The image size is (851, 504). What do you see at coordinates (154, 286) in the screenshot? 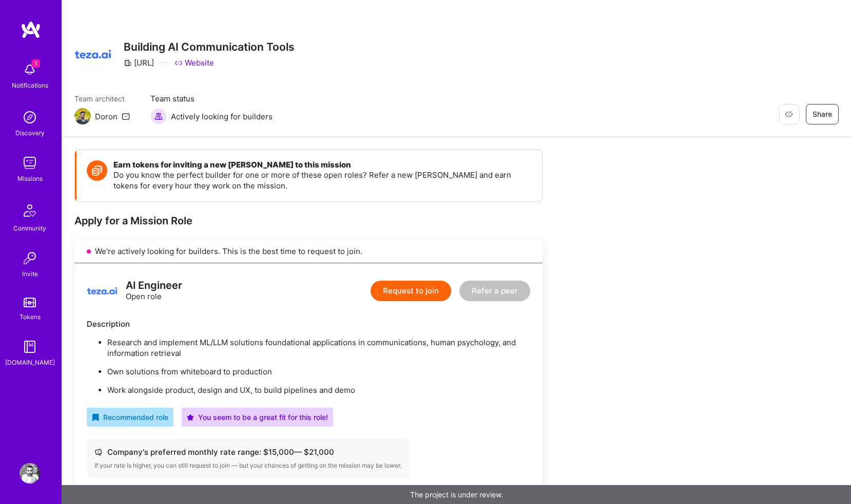
I see `div: AI Engineer` at bounding box center [154, 286].